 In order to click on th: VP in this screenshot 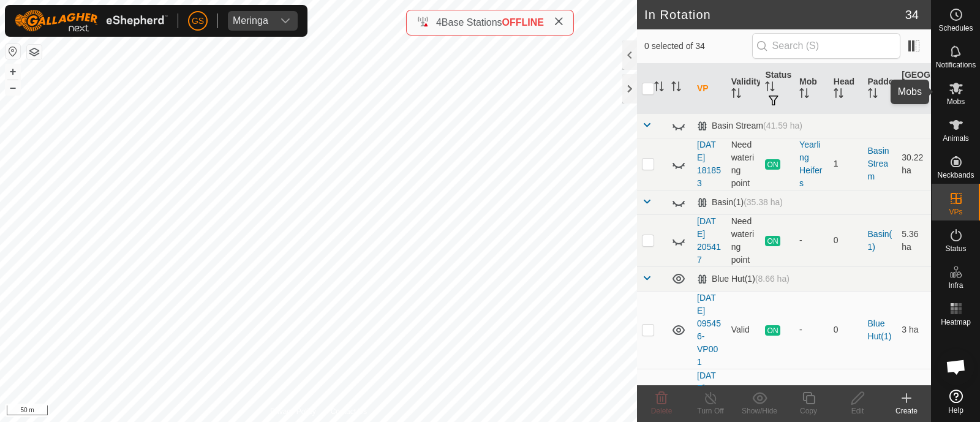, I will do `click(709, 89)`.